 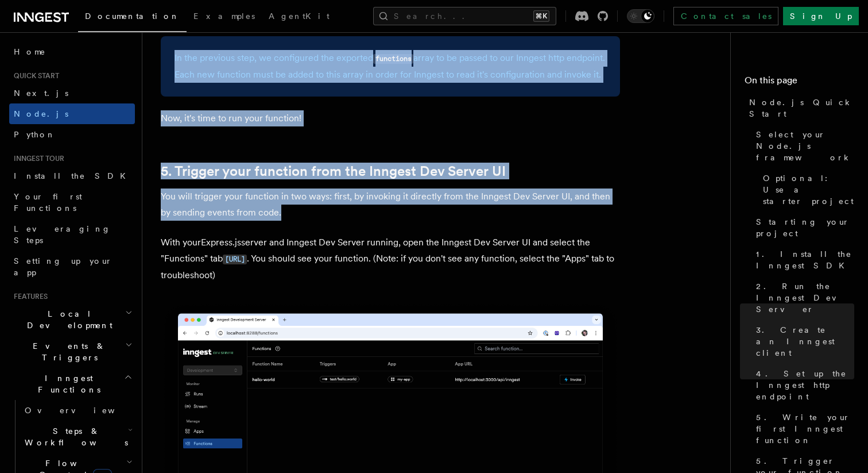 I want to click on a: Contact sales, so click(x=726, y=16).